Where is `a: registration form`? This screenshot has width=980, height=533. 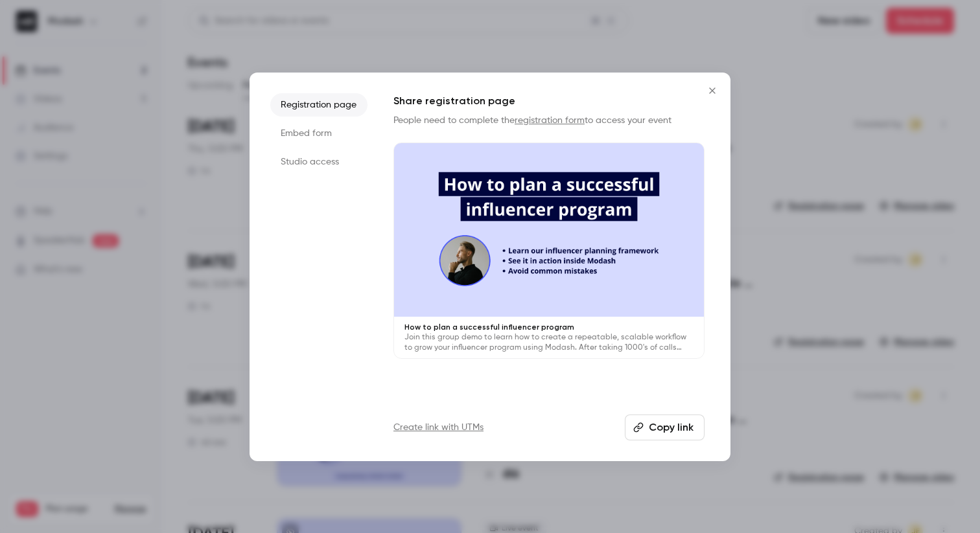 a: registration form is located at coordinates (550, 121).